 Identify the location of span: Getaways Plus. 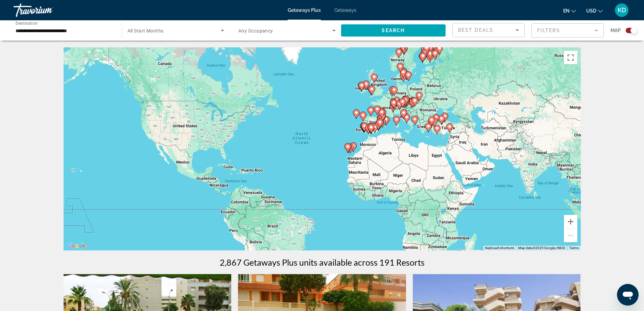
(304, 10).